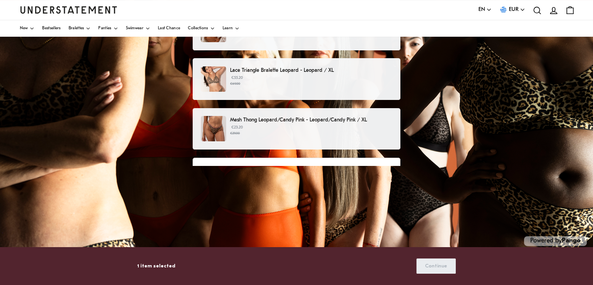  What do you see at coordinates (76, 28) in the screenshot?
I see `span: Bralettes` at bounding box center [76, 28].